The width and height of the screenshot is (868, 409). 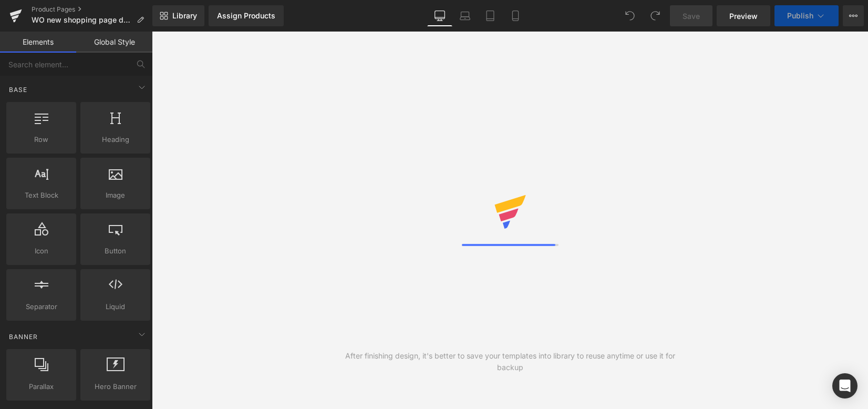 What do you see at coordinates (178, 16) in the screenshot?
I see `a: New Library` at bounding box center [178, 16].